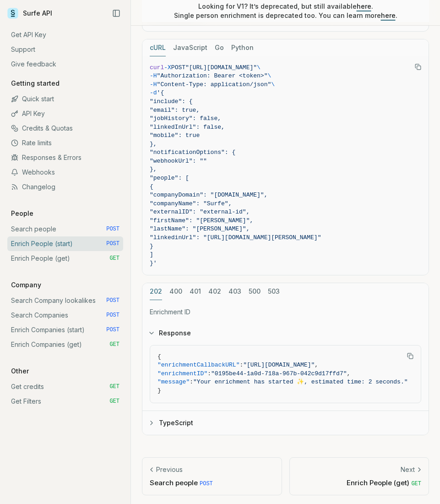 This screenshot has height=504, width=440. Describe the element at coordinates (65, 172) in the screenshot. I see `a: Webhooks` at that location.